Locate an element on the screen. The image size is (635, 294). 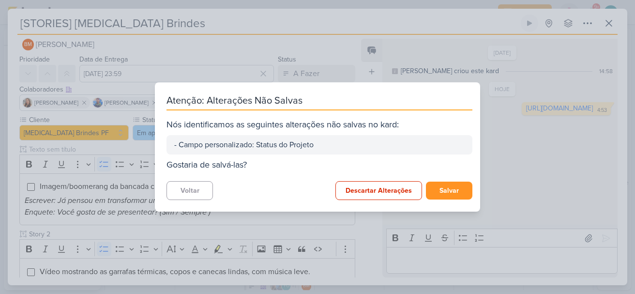
button: Descartar Alterações is located at coordinates (379, 190).